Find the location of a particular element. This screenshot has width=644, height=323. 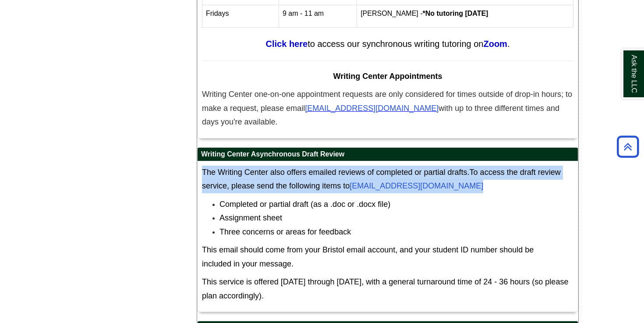

span: This email should come from your Bristol email account, and your student ID number should be incl... is located at coordinates (368, 256).